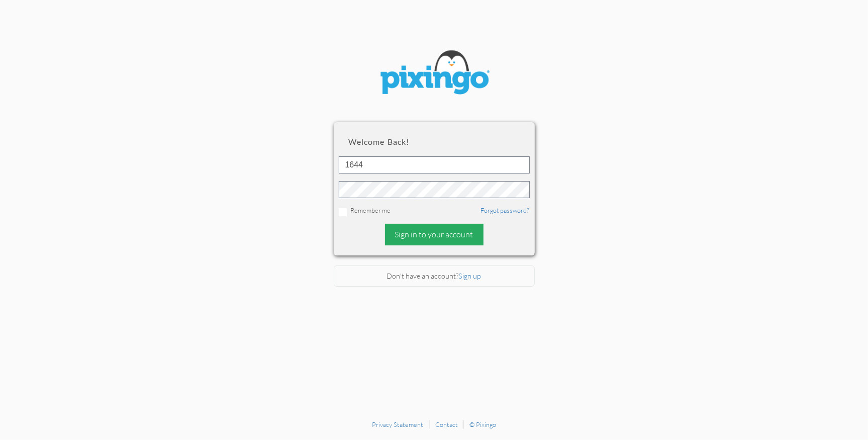 Image resolution: width=868 pixels, height=440 pixels. Describe the element at coordinates (482, 424) in the screenshot. I see `a: © Pixingo` at that location.